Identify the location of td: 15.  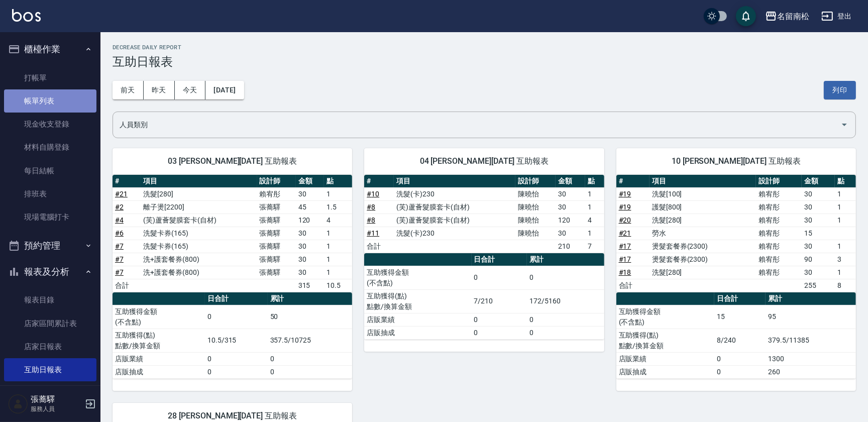
(818, 233).